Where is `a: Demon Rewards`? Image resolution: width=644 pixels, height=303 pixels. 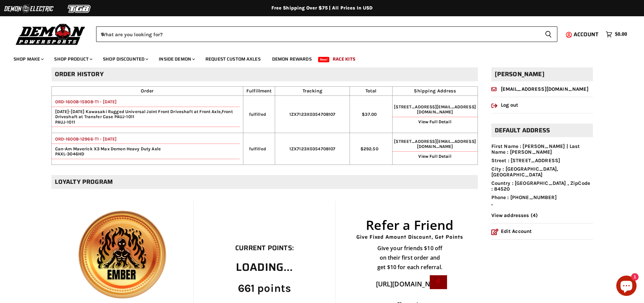 a: Demon Rewards is located at coordinates (292, 59).